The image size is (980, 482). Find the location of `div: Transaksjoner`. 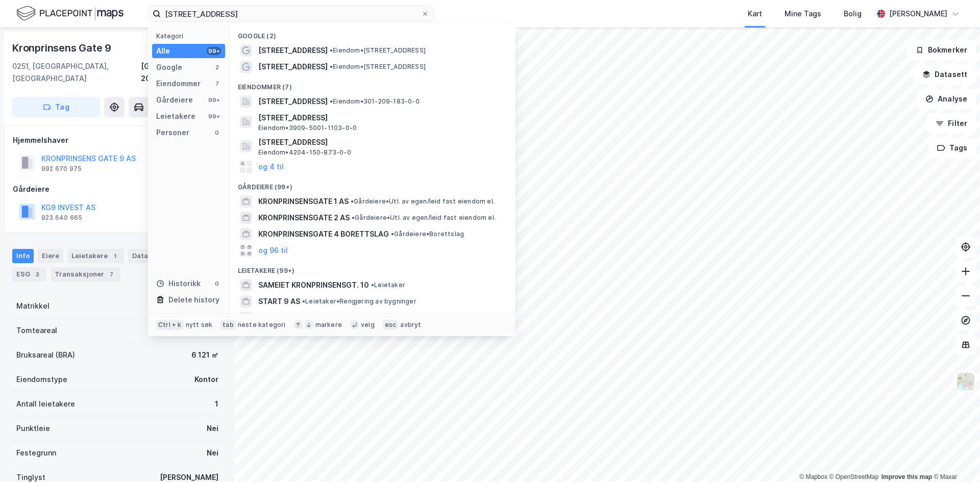

div: Transaksjoner is located at coordinates (85, 275).